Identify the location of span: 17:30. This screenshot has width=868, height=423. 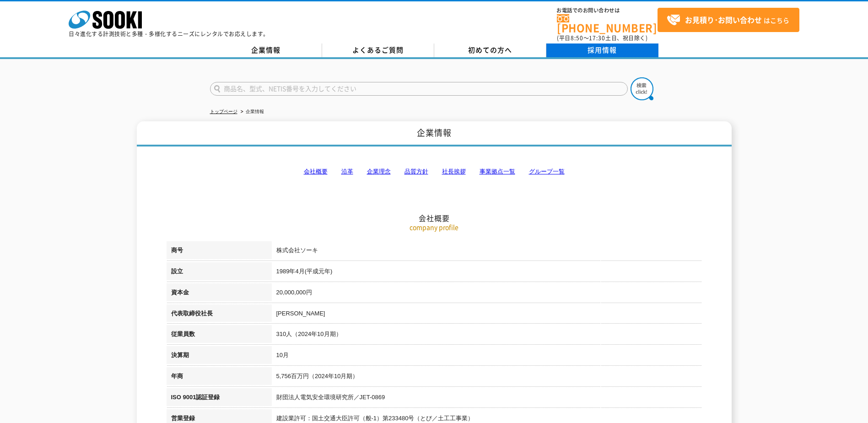
(597, 38).